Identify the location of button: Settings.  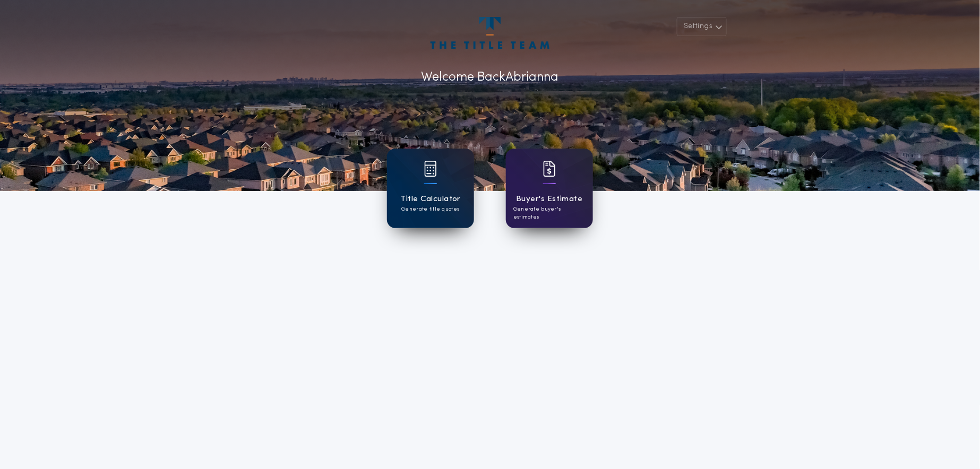
(702, 27).